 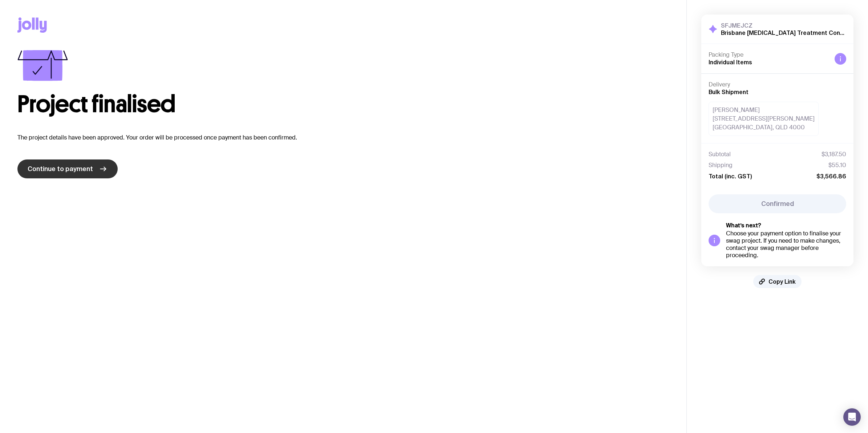 I want to click on h4: Delivery, so click(x=777, y=84).